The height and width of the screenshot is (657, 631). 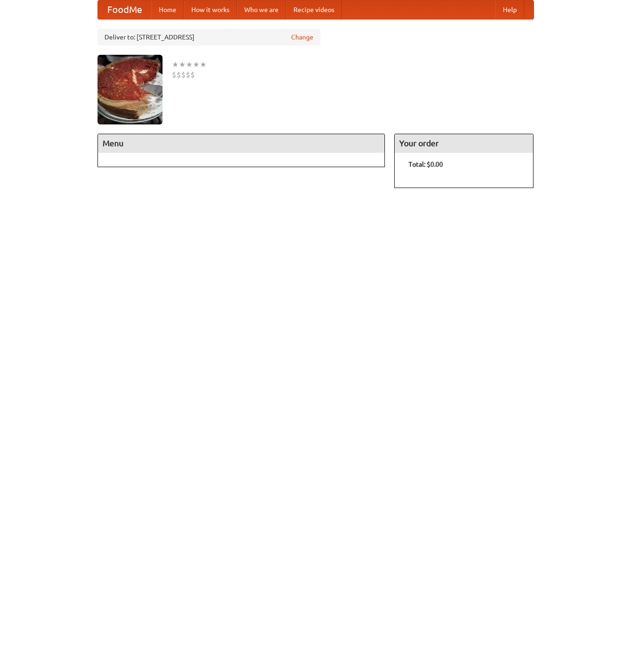 What do you see at coordinates (168, 10) in the screenshot?
I see `a: Home` at bounding box center [168, 10].